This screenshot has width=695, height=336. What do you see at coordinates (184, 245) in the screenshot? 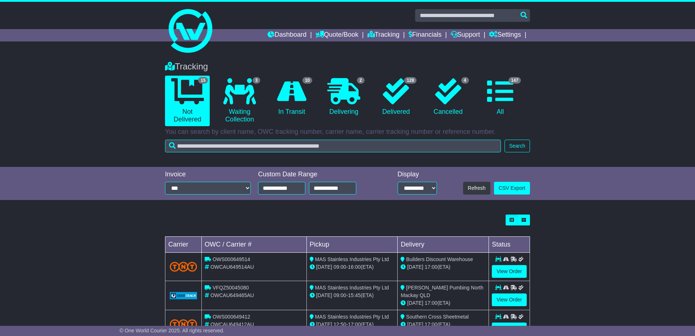
I see `td: Carrier` at bounding box center [184, 245].